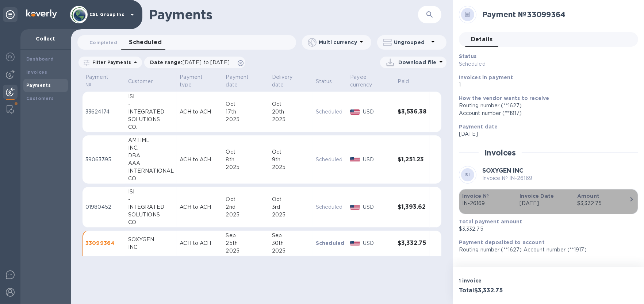 This screenshot has height=304, width=644. Describe the element at coordinates (151, 192) in the screenshot. I see `div: ISI` at that location.